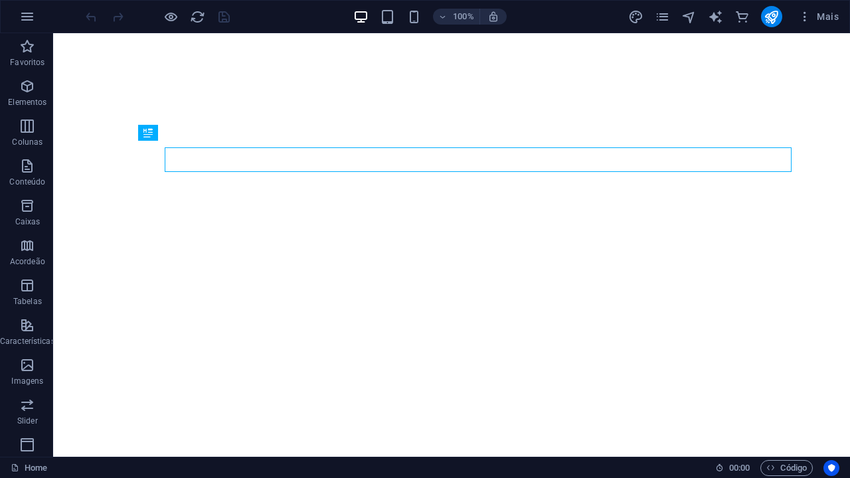  Describe the element at coordinates (28, 222) in the screenshot. I see `p: Caixas` at that location.